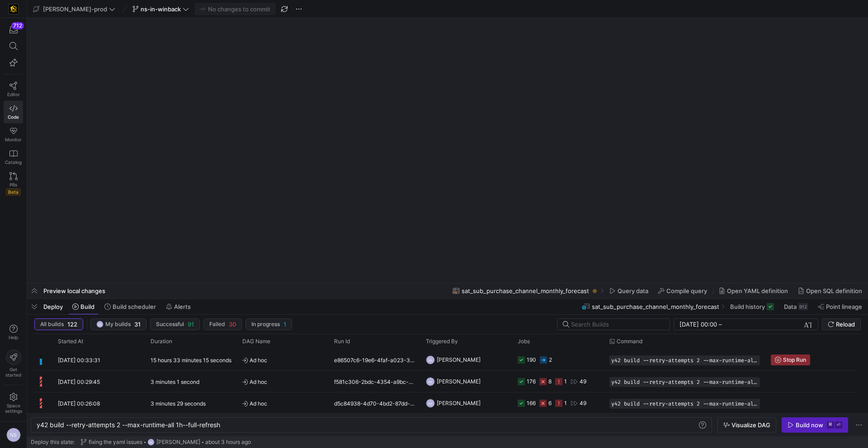 This screenshot has height=448, width=868. I want to click on span: Code, so click(13, 117).